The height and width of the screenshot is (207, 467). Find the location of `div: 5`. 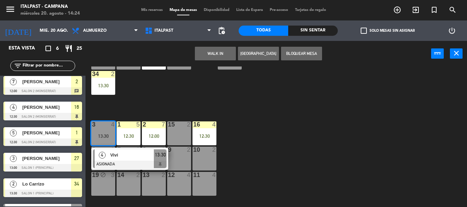

div: 5 is located at coordinates (138, 125).